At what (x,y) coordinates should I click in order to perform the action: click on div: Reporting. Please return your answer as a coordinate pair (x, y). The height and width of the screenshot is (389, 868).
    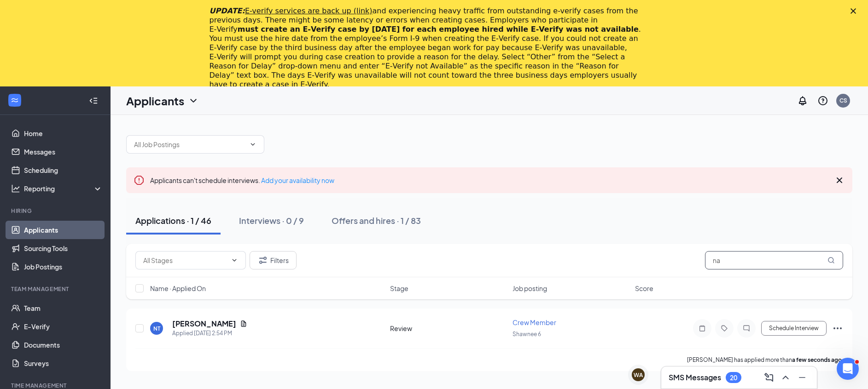
    Looking at the image, I should click on (64, 189).